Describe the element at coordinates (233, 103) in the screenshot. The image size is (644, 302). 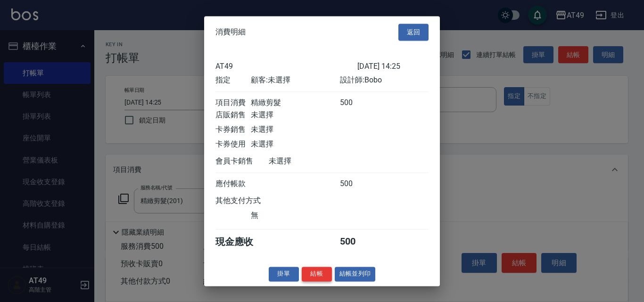
I see `div: 項目消費` at that location.